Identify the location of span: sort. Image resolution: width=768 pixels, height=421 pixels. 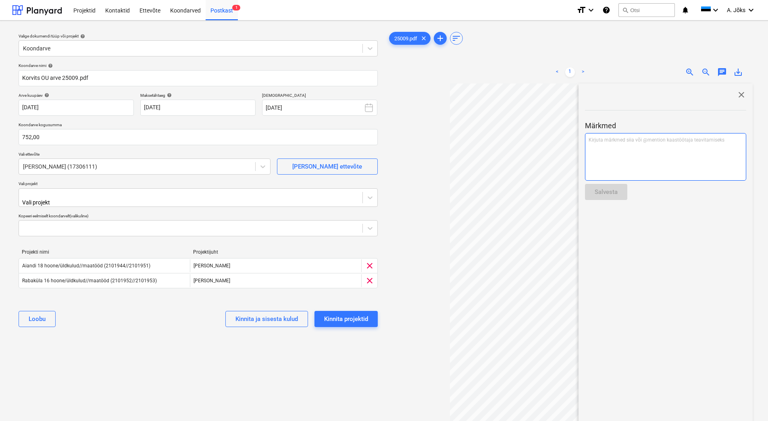
(457, 38).